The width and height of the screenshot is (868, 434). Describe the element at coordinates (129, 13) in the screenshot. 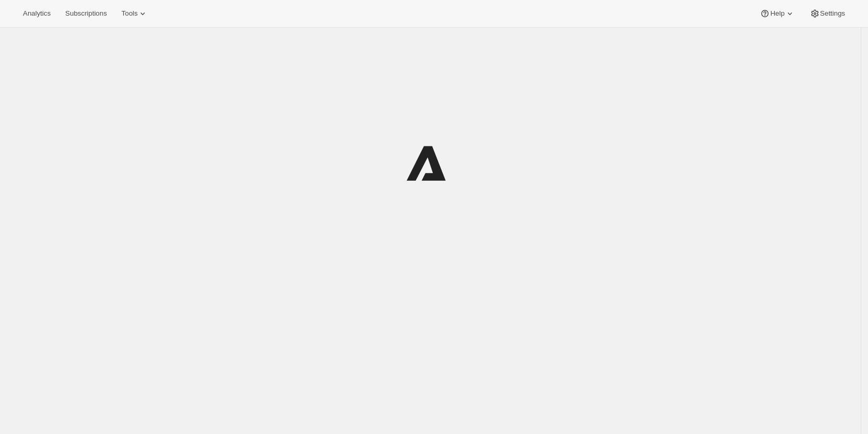

I see `span: Tools` at that location.